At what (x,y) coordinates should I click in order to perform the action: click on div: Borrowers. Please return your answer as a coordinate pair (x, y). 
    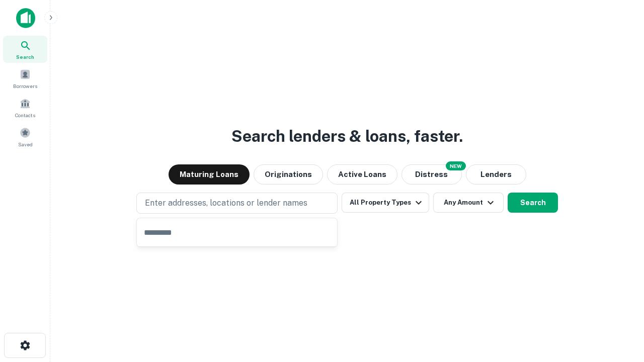
    Looking at the image, I should click on (25, 79).